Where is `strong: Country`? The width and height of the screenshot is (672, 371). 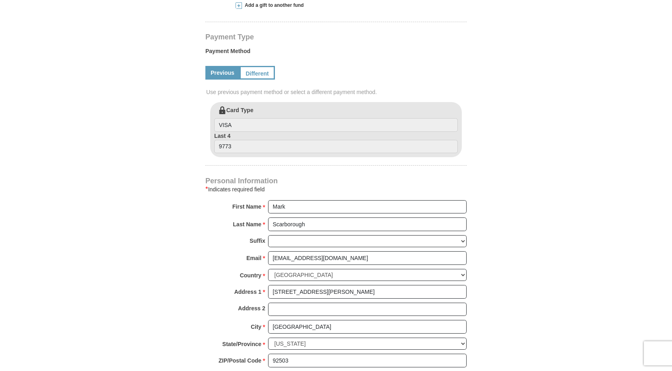
strong: Country is located at coordinates (251, 275).